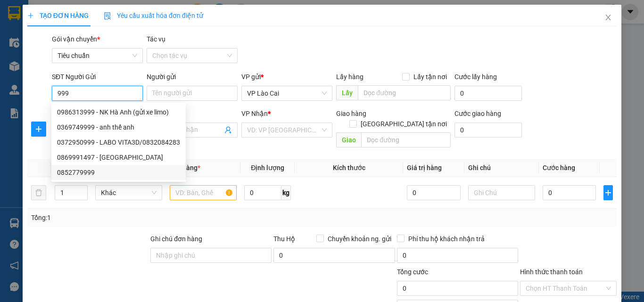  What do you see at coordinates (476, 77) in the screenshot?
I see `label: Cước lấy hàng` at bounding box center [476, 77].